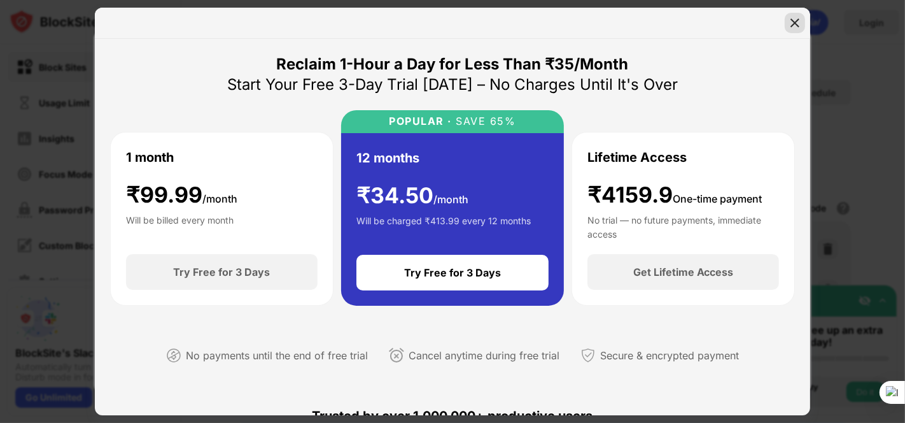  I want to click on div: ₹ 34.50, so click(412, 195).